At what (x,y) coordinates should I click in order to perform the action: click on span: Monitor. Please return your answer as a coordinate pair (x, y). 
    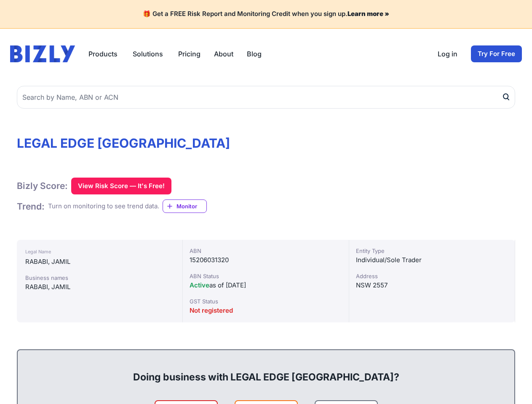
    Looking at the image, I should click on (191, 206).